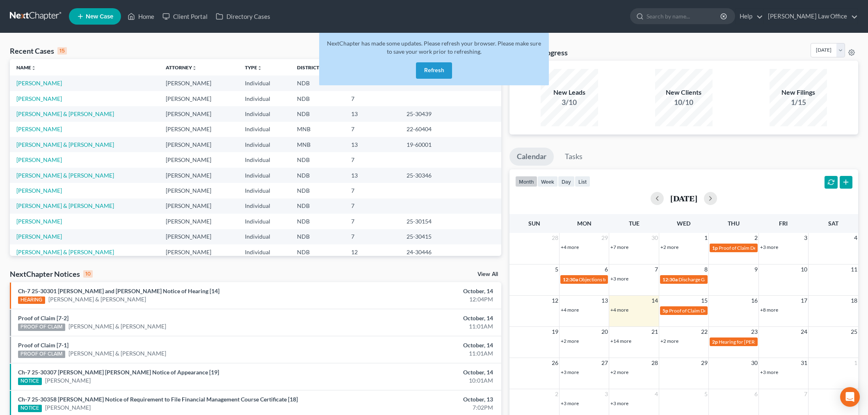 The image size is (868, 415). Describe the element at coordinates (427, 221) in the screenshot. I see `td: 25-30154` at that location.